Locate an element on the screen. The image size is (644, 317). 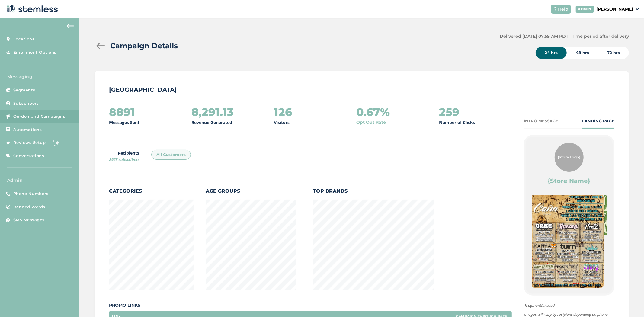
label: Age Groups is located at coordinates (250, 191).